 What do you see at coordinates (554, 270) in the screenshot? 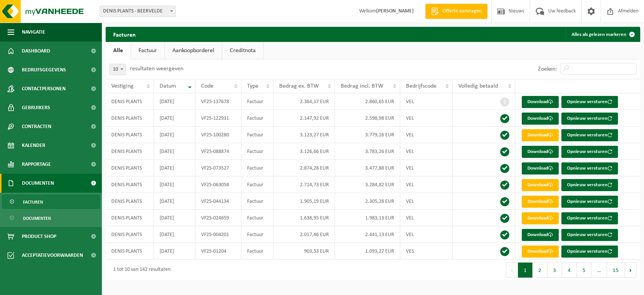
I see `button: 3` at bounding box center [554, 270].